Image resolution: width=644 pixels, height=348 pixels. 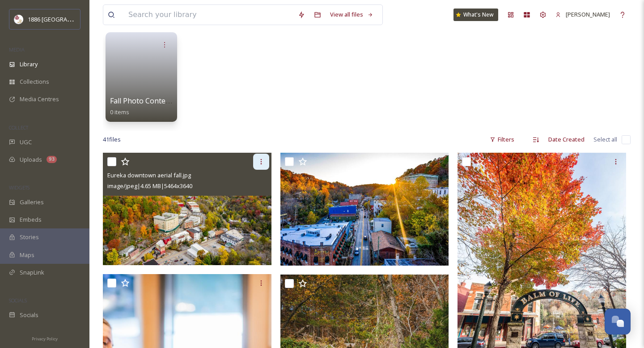 I want to click on span: Media Centres, so click(x=40, y=99).